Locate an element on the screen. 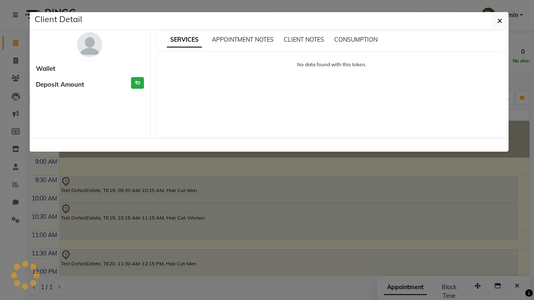  span: CLIENT NOTES is located at coordinates (304, 40).